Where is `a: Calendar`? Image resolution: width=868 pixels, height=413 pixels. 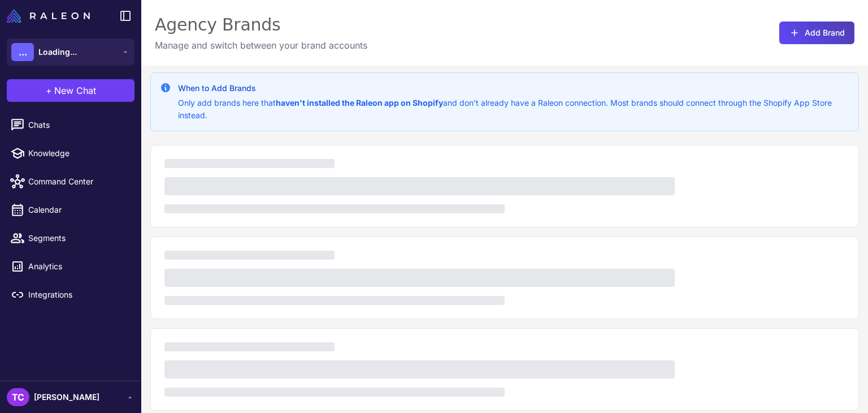 a: Calendar is located at coordinates (71, 210).